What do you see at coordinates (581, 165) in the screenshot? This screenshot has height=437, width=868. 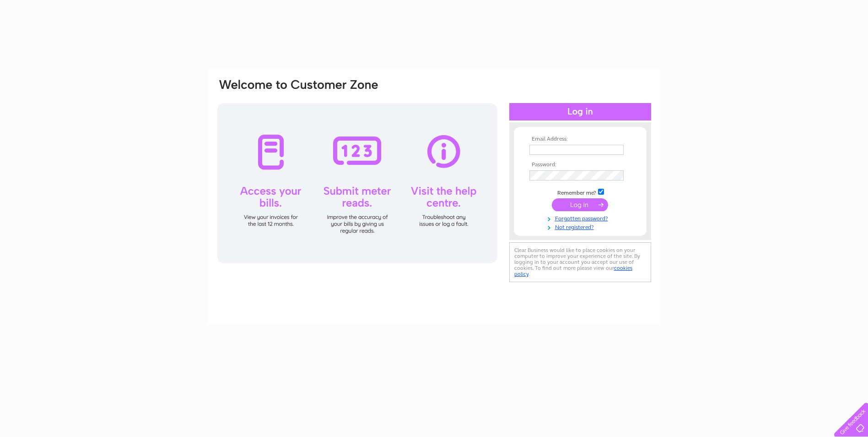 I see `th: Password:` at bounding box center [581, 165].